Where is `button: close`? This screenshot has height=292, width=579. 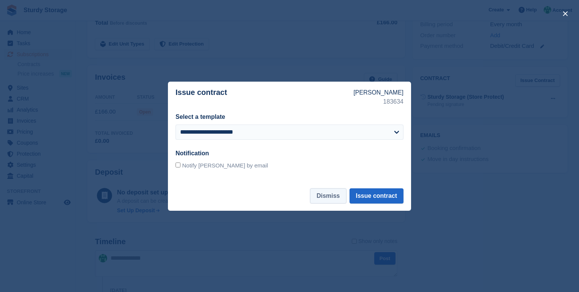 button: close is located at coordinates (565, 14).